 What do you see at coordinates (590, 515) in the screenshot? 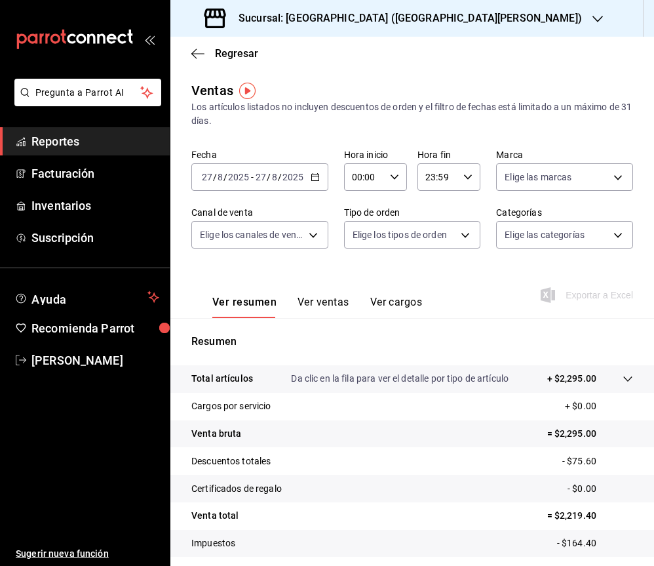
I see `p: = $2,219.40` at bounding box center [590, 515].